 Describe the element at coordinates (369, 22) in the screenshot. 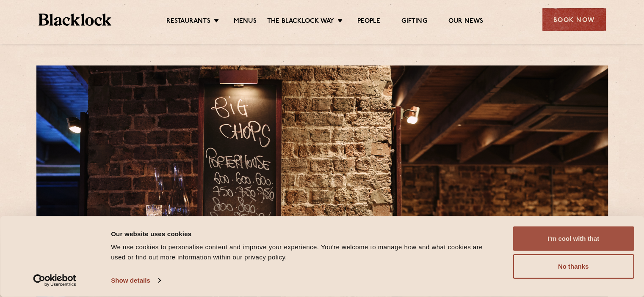

I see `a: People` at that location.